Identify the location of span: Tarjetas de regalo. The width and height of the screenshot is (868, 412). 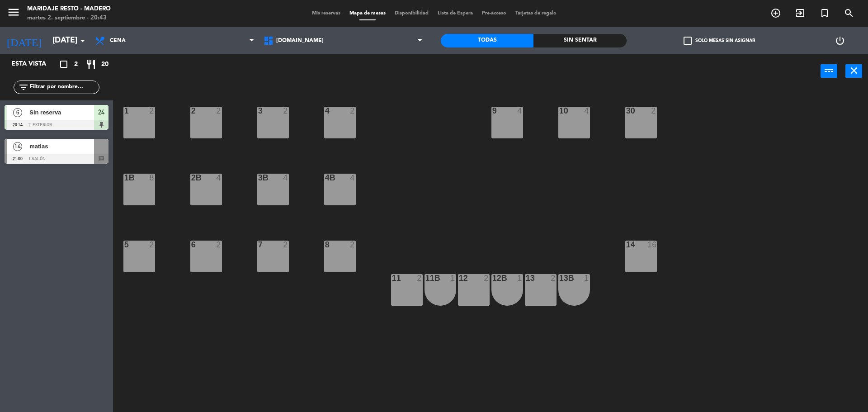
(536, 13).